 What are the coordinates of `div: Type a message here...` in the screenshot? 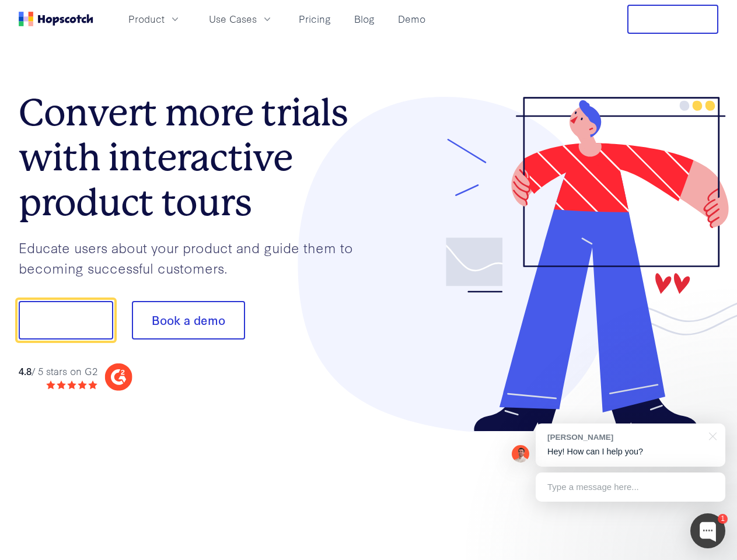 It's located at (631, 487).